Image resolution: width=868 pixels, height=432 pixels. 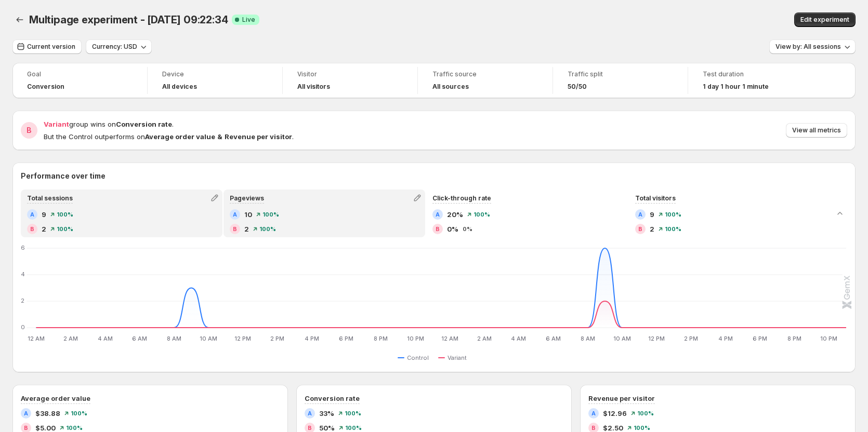 What do you see at coordinates (332, 399) in the screenshot?
I see `h3: Conversion rate` at bounding box center [332, 399].